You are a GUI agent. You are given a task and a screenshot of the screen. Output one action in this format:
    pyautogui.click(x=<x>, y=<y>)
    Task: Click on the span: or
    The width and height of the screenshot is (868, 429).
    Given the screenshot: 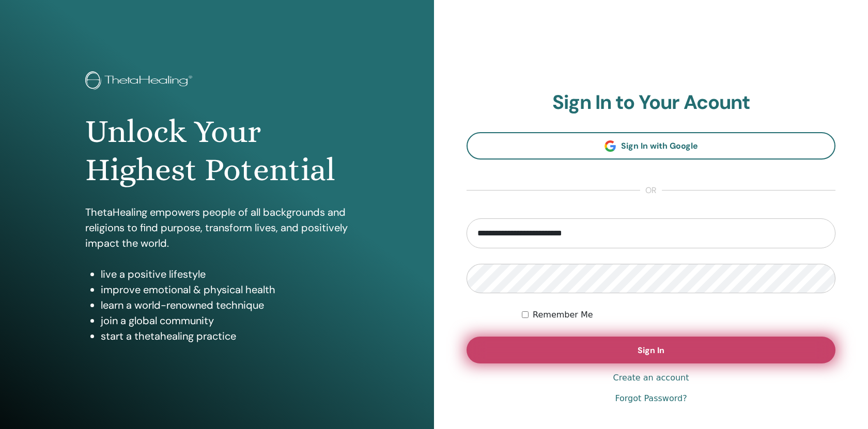 What is the action you would take?
    pyautogui.click(x=651, y=190)
    